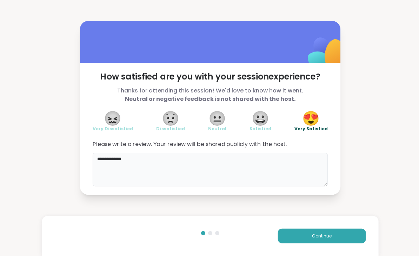 The image size is (419, 256). I want to click on span: Neutral, so click(216, 129).